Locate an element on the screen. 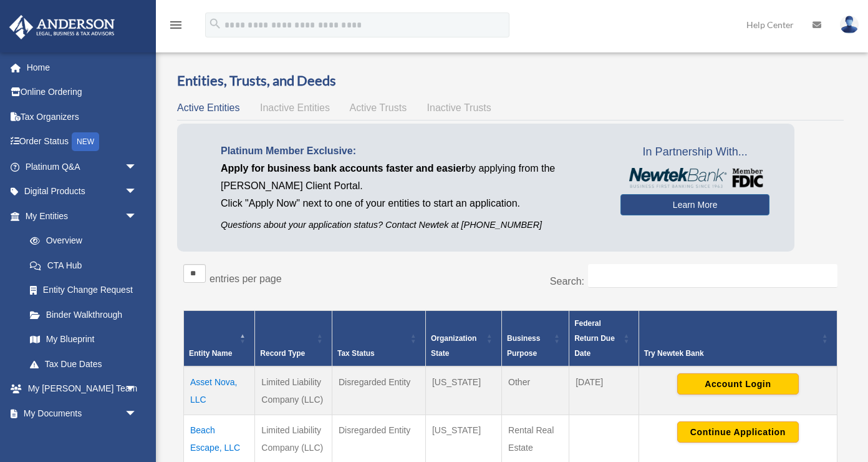 The height and width of the screenshot is (462, 868). th: Try Newtek Bank : Activate to sort is located at coordinates (738, 338).